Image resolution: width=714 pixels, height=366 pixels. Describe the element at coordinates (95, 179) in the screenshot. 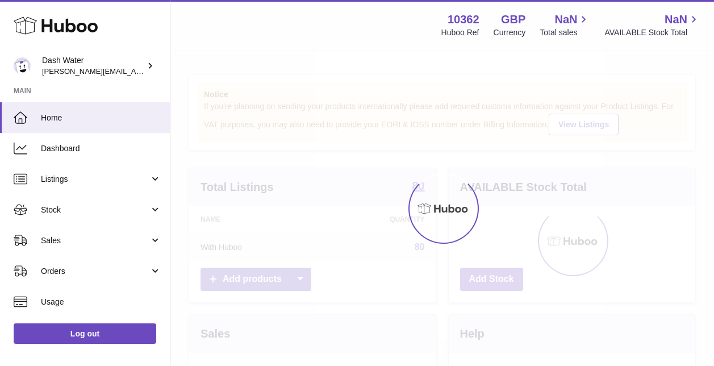

I see `span: Listings` at that location.